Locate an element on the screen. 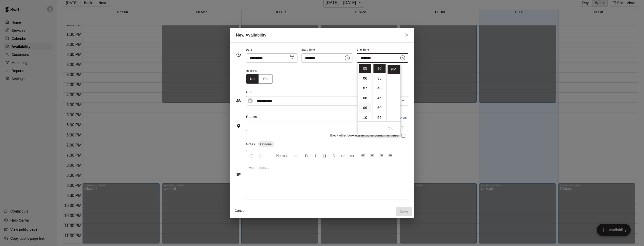 Image resolution: width=644 pixels, height=246 pixels. span: Rooms is located at coordinates (251, 117).